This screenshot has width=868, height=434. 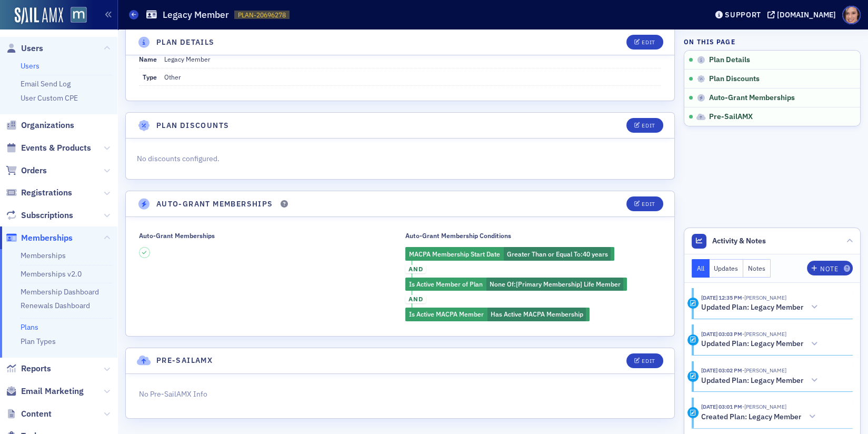 I want to click on a: View Homepage, so click(x=75, y=16).